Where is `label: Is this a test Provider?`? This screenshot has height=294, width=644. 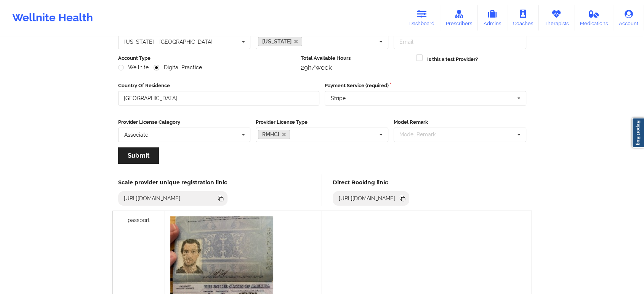 label: Is this a test Provider? is located at coordinates (452, 59).